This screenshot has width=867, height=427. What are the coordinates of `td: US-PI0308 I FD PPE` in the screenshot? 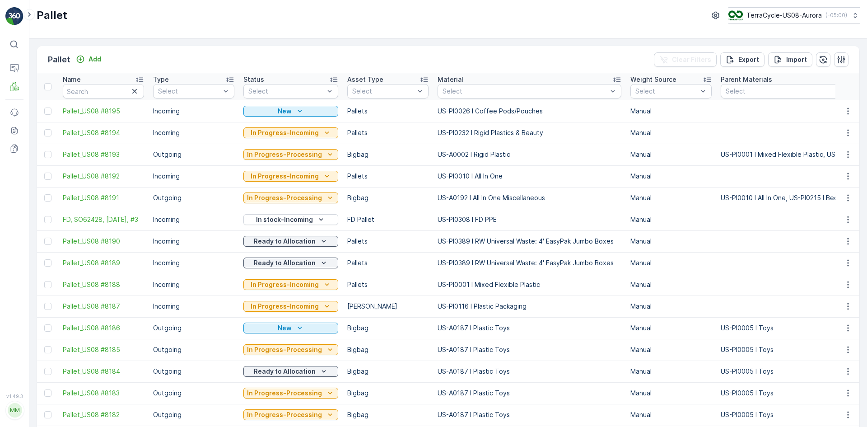 It's located at (529, 219).